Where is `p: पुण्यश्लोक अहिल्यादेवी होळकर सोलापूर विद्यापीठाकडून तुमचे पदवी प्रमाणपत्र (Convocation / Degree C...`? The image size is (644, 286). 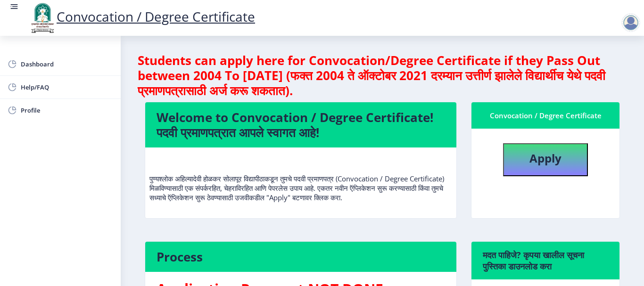 p: पुण्यश्लोक अहिल्यादेवी होळकर सोलापूर विद्यापीठाकडून तुमचे पदवी प्रमाणपत्र (Convocation / Degree C... is located at coordinates (301, 179).